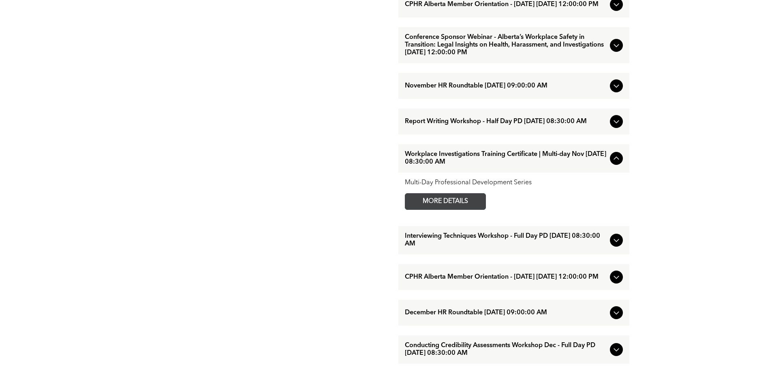 The height and width of the screenshot is (369, 772). What do you see at coordinates (445, 201) in the screenshot?
I see `a: MORE DETAILS` at bounding box center [445, 201].